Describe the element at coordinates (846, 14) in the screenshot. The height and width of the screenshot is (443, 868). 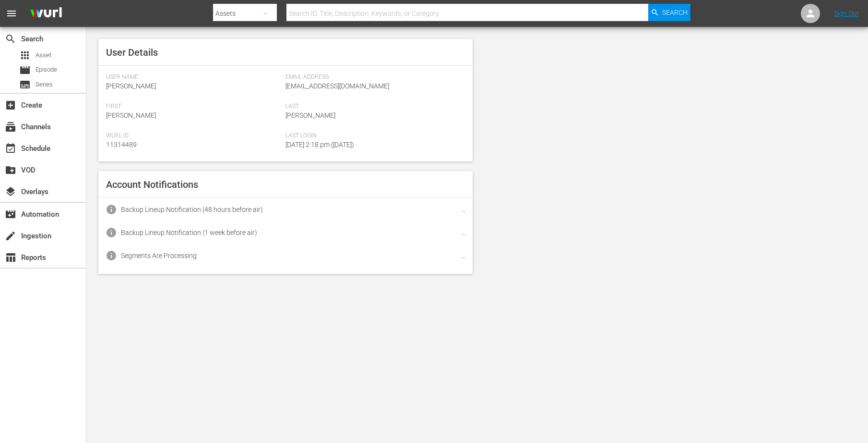
I see `a: Sign Out` at that location.